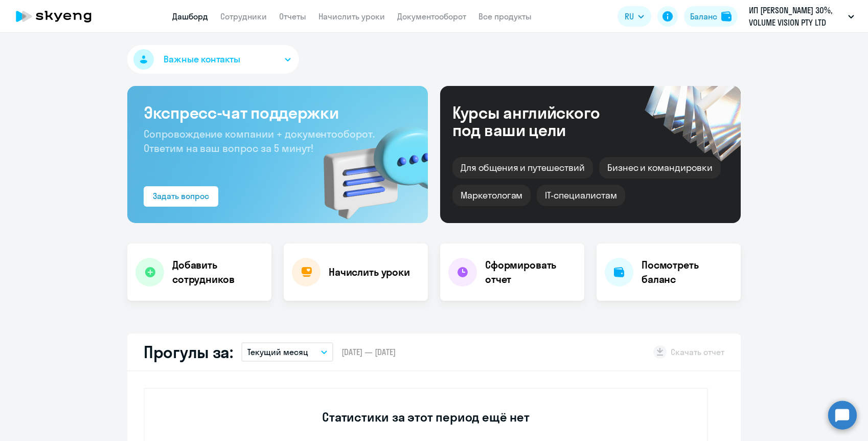 The width and height of the screenshot is (868, 441). I want to click on button: Задать вопрос, so click(181, 197).